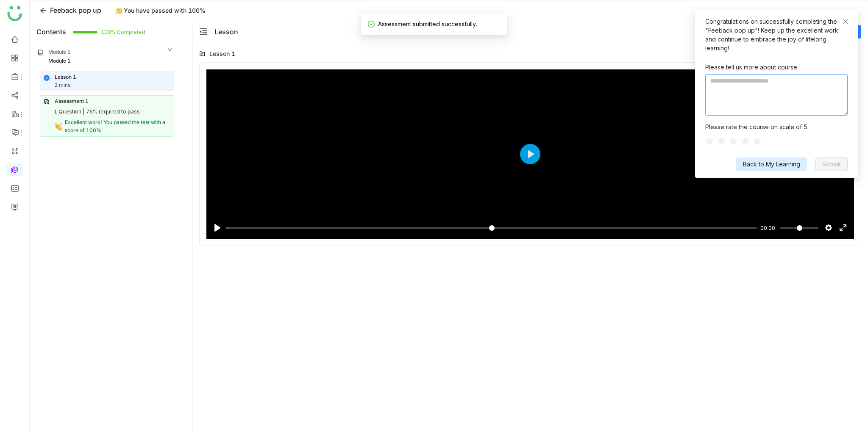 The image size is (868, 431). I want to click on div: 1 Question |, so click(69, 112).